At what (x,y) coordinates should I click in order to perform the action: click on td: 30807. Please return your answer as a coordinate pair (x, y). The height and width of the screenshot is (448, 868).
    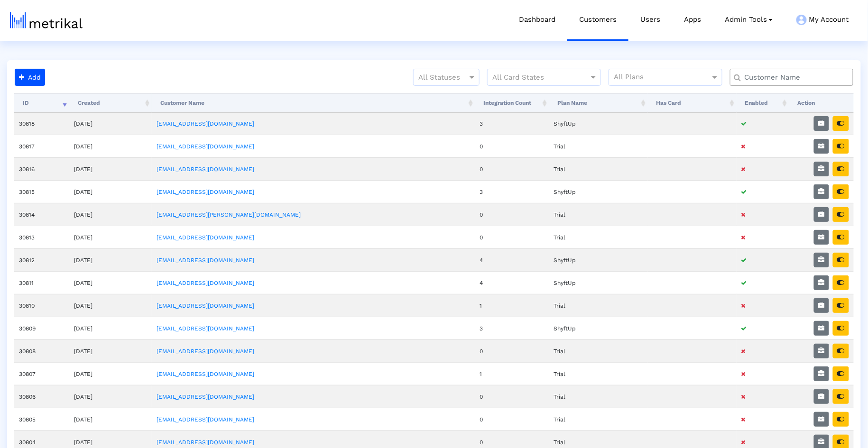
    Looking at the image, I should click on (42, 374).